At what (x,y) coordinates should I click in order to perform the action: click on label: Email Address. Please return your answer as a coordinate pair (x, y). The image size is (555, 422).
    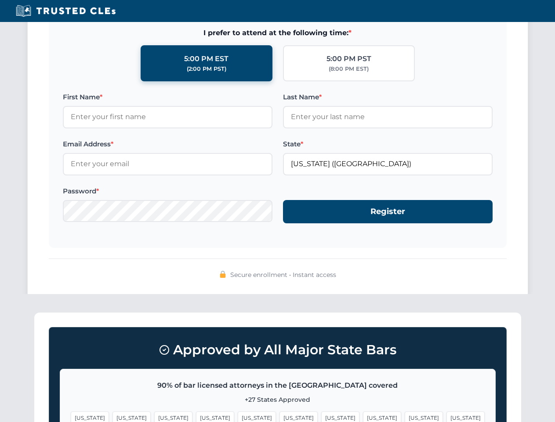
    Looking at the image, I should click on (167, 144).